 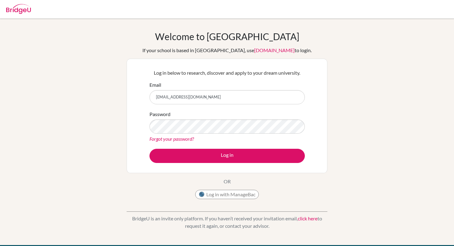 What do you see at coordinates (227, 195) in the screenshot?
I see `button: Log in with ManageBac` at bounding box center [227, 195].